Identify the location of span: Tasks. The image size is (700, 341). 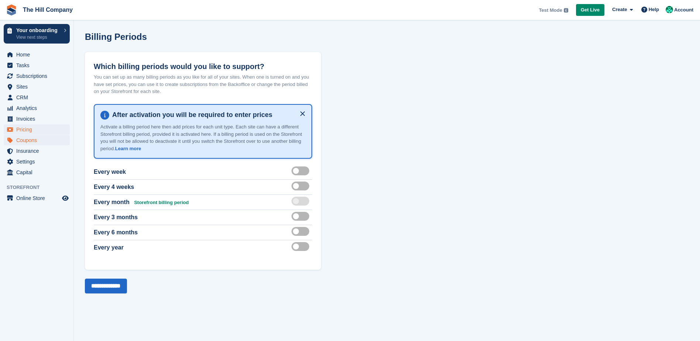
(38, 65).